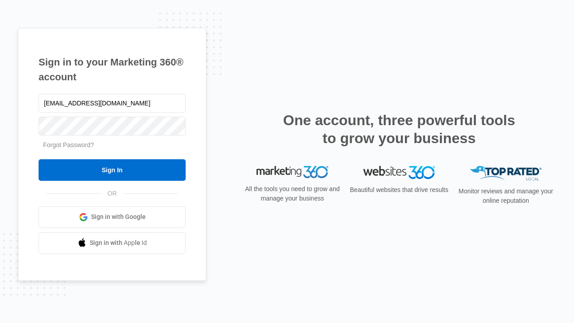  I want to click on input: Email, so click(112, 103).